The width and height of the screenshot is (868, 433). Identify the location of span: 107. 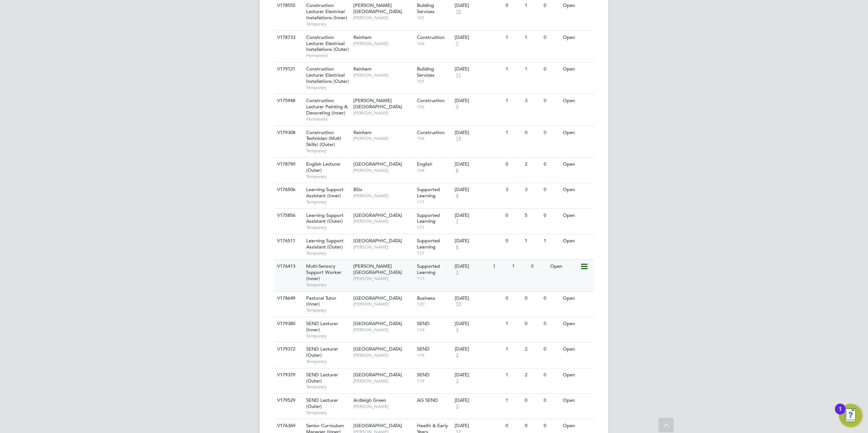
(434, 18).